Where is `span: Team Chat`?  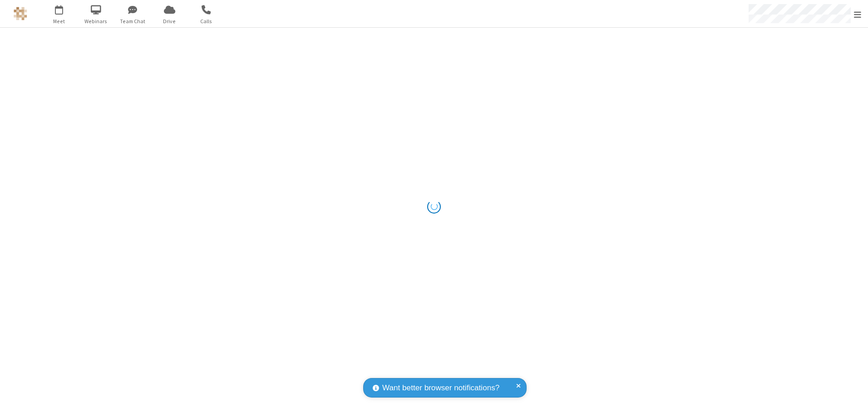 span: Team Chat is located at coordinates (132, 21).